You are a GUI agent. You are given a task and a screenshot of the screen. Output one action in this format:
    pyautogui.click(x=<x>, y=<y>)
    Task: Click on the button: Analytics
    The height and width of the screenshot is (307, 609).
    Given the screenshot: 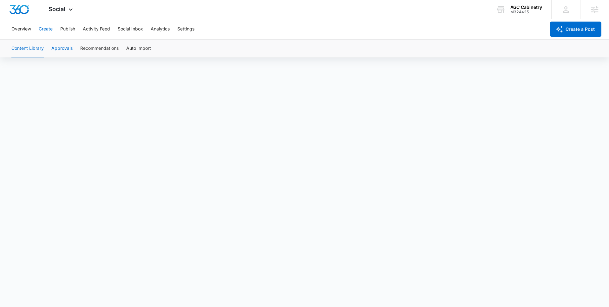 What is the action you would take?
    pyautogui.click(x=160, y=29)
    